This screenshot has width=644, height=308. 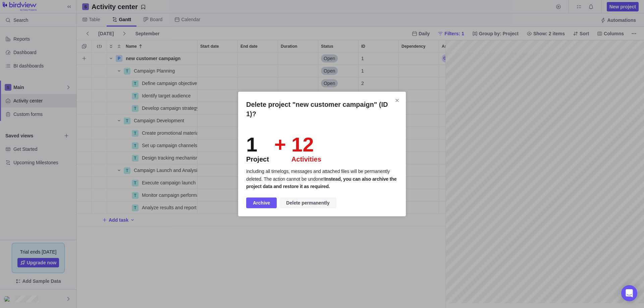 I want to click on div: Activities, so click(x=306, y=159).